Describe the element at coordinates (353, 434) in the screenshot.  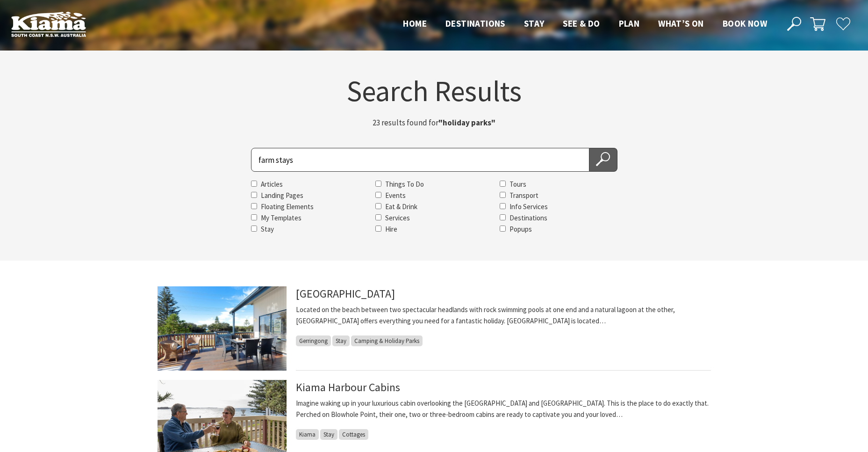
I see `span: Cottages` at that location.